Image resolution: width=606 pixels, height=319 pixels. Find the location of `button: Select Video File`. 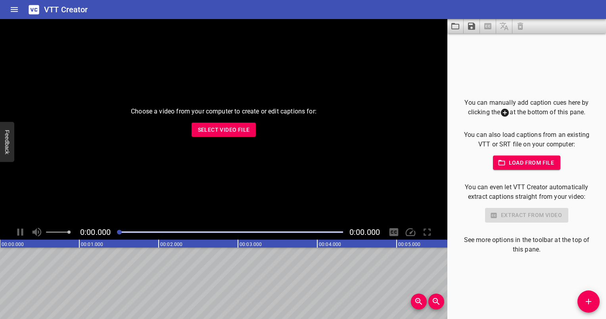

button: Select Video File is located at coordinates (224, 130).